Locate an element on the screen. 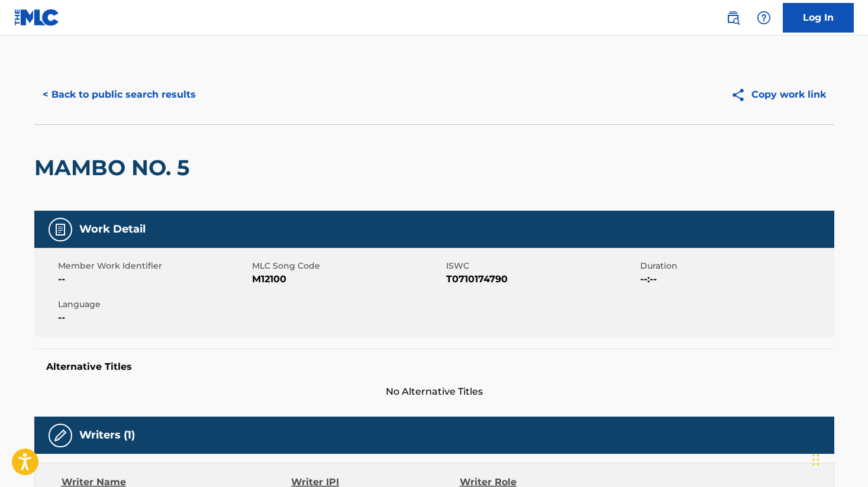 This screenshot has width=868, height=487. span: T0710174790 is located at coordinates (541, 280).